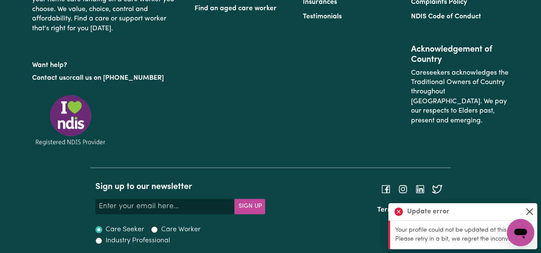 This screenshot has height=253, width=541. What do you see at coordinates (236, 9) in the screenshot?
I see `a: Find an aged care worker` at bounding box center [236, 9].